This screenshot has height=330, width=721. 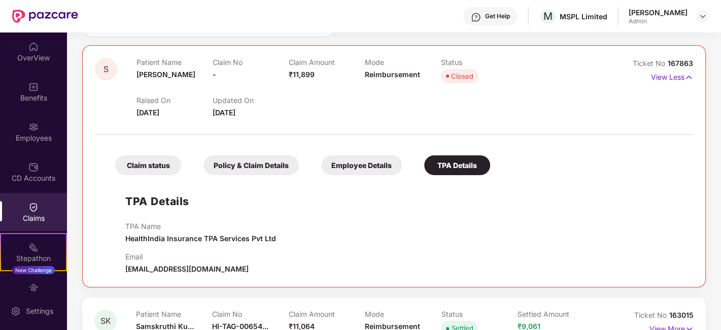 I want to click on p: Settled Amount, so click(x=556, y=314).